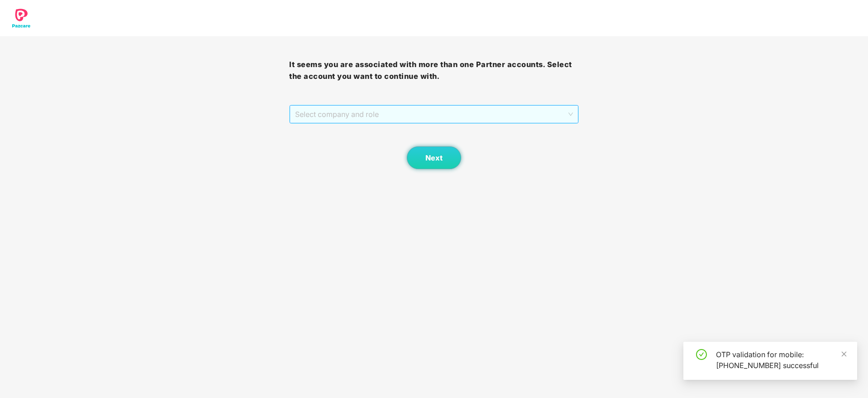  Describe the element at coordinates (434, 71) in the screenshot. I see `h3: It seems you are associated with more than one Partner accounts. Select the account you want to c...` at that location.